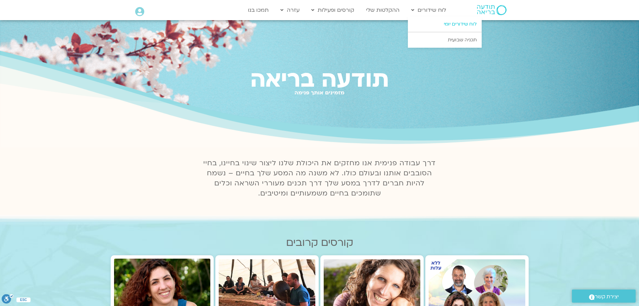 This screenshot has height=306, width=639. What do you see at coordinates (429, 10) in the screenshot?
I see `a: לוח שידורים` at bounding box center [429, 10].